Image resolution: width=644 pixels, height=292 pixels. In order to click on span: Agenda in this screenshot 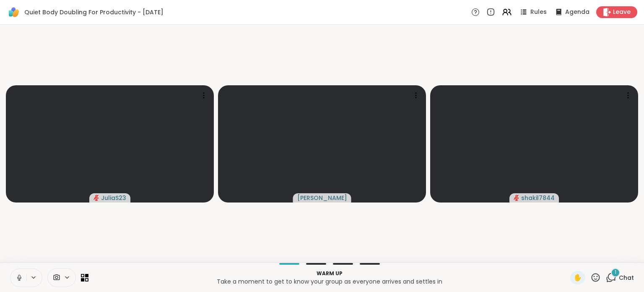, I will do `click(577, 12)`.